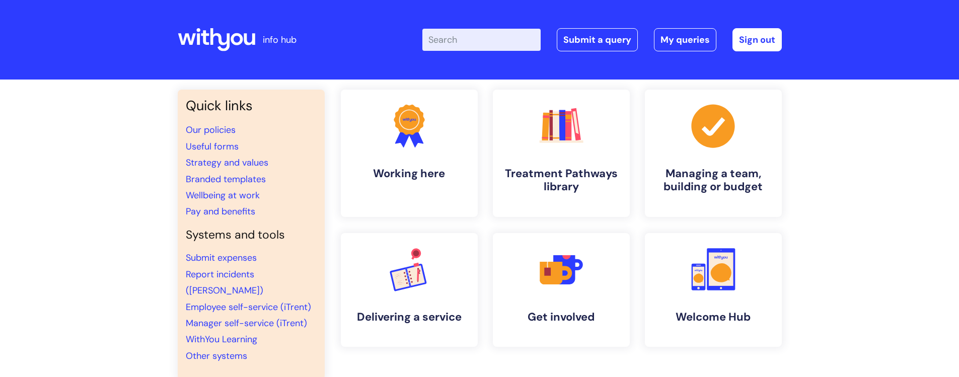  Describe the element at coordinates (226, 179) in the screenshot. I see `a: Branded templates` at that location.